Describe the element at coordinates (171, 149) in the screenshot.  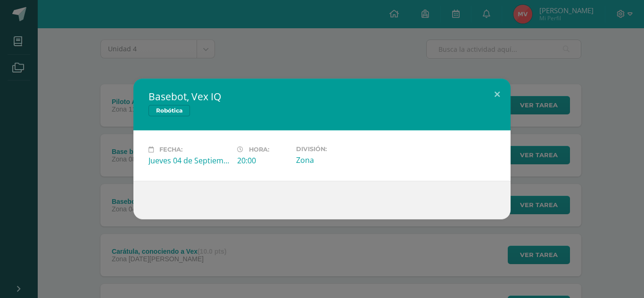
I see `span: Fecha:` at that location.